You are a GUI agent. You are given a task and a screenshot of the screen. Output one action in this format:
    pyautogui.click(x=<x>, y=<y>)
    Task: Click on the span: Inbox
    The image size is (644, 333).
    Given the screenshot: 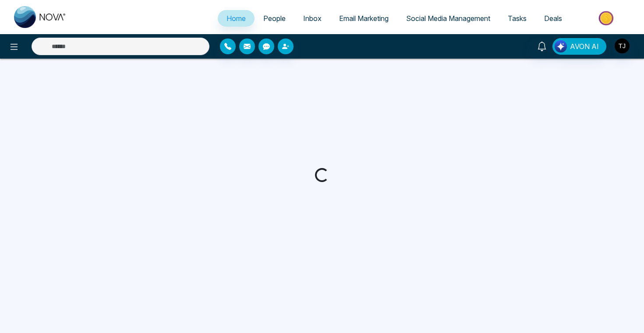 What is the action you would take?
    pyautogui.click(x=312, y=18)
    